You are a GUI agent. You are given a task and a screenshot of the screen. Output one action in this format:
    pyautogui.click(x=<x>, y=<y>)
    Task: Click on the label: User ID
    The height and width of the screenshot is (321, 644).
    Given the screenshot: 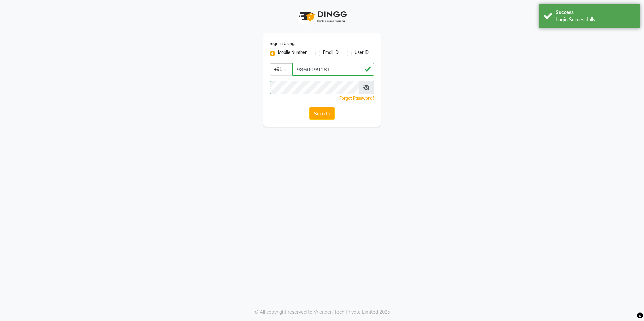 What is the action you would take?
    pyautogui.click(x=362, y=54)
    